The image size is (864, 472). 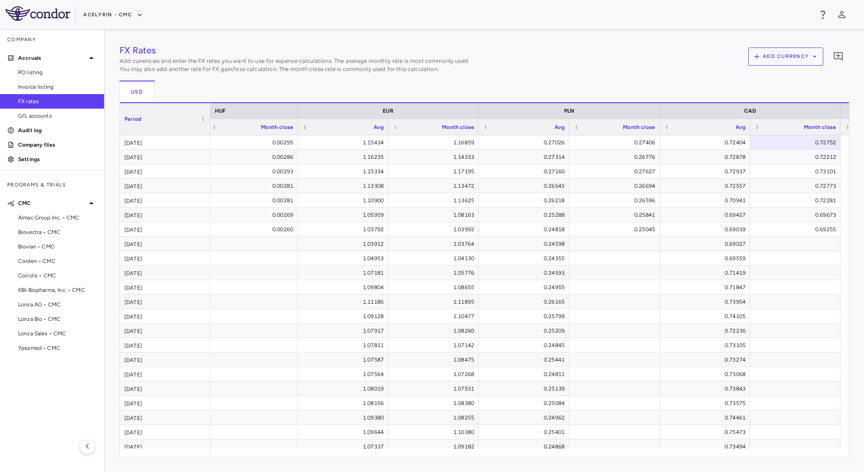 What do you see at coordinates (435, 200) in the screenshot?
I see `div: 1.13625` at bounding box center [435, 200].